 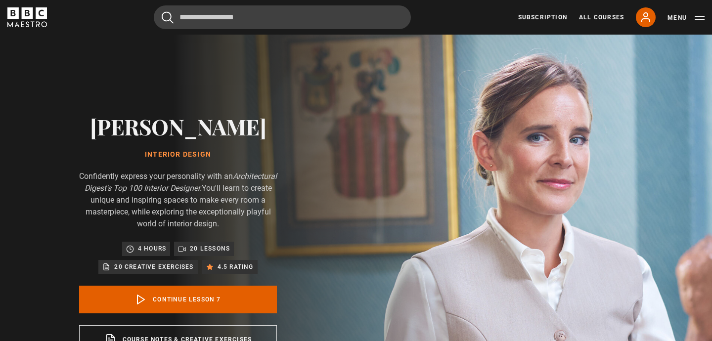 What do you see at coordinates (178, 155) in the screenshot?
I see `h1: Interior Design` at bounding box center [178, 155].